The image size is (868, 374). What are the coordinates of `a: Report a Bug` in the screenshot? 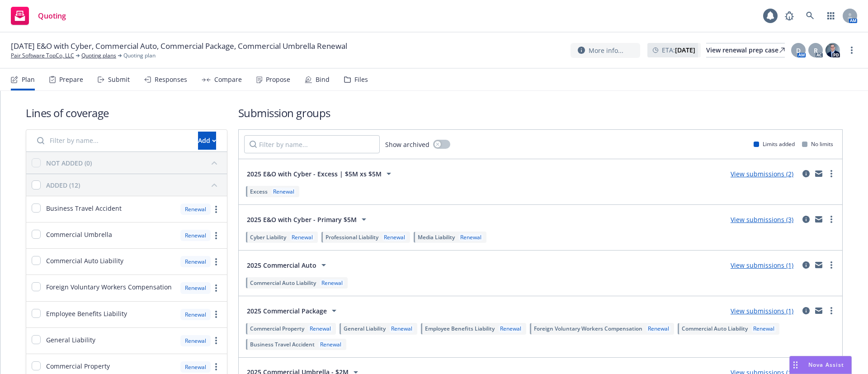 It's located at (789, 16).